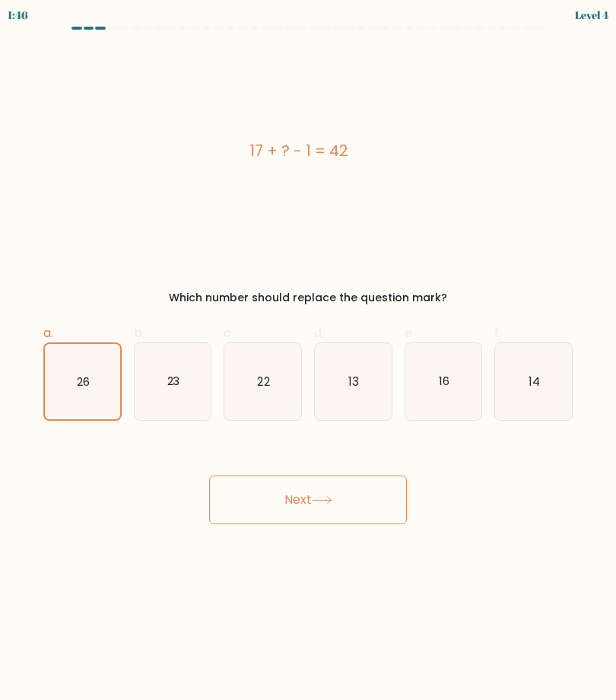 Image resolution: width=616 pixels, height=700 pixels. Describe the element at coordinates (228, 332) in the screenshot. I see `span: c.` at that location.